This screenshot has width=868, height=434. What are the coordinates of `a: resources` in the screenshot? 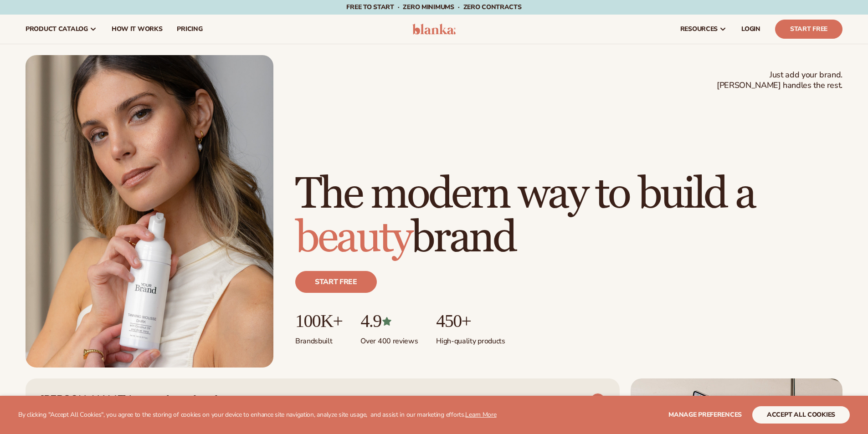 It's located at (703, 29).